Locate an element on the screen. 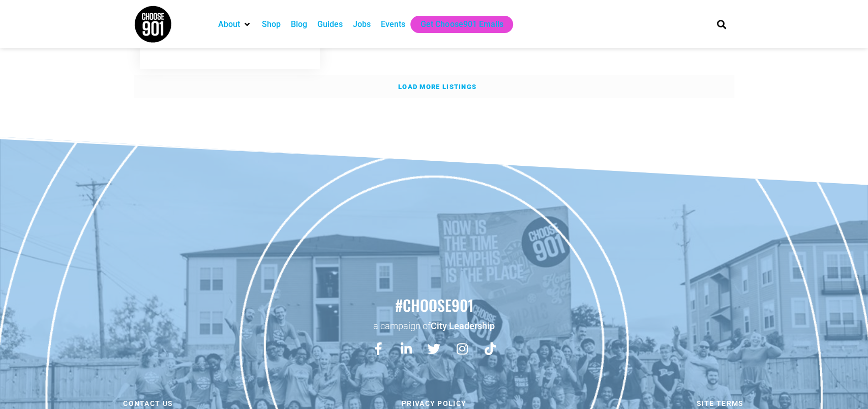 This screenshot has height=409, width=868. a: About is located at coordinates (229, 25).